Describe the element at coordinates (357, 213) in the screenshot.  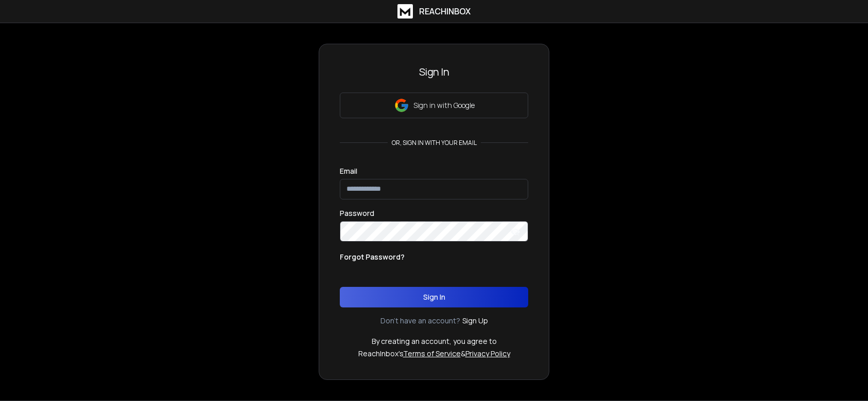
I see `label: Password` at that location.